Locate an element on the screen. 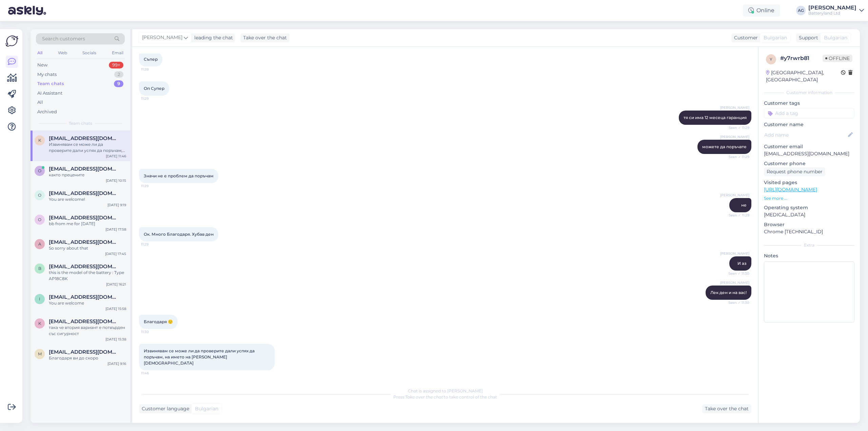 The height and width of the screenshot is (431, 868). span: Ок. Много Благодаря. Хубав ден is located at coordinates (179, 234).